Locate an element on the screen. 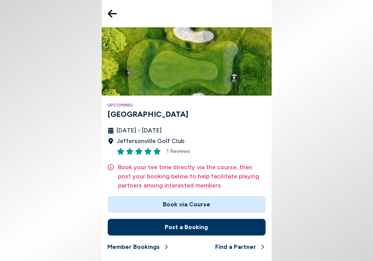 The height and width of the screenshot is (261, 373). span: Jeffersonville Golf Club is located at coordinates (150, 141).